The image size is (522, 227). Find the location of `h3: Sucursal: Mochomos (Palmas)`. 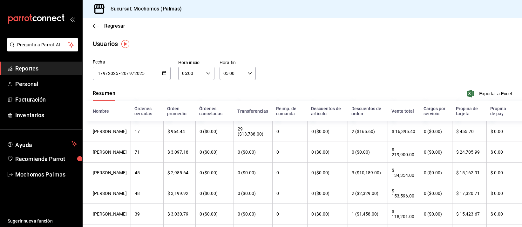

h3: Sucursal: Mochomos (Palmas) is located at coordinates (144, 9).